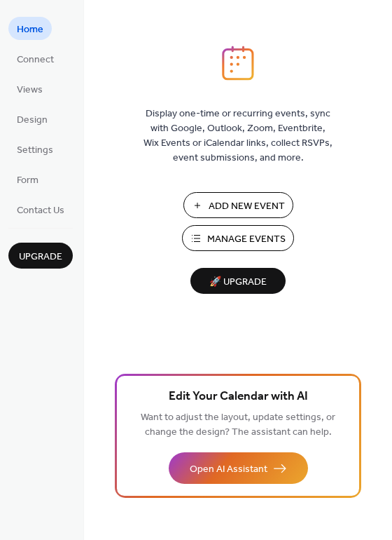 The width and height of the screenshot is (392, 540). Describe the element at coordinates (238, 63) in the screenshot. I see `img: logo_icon.svg` at that location.